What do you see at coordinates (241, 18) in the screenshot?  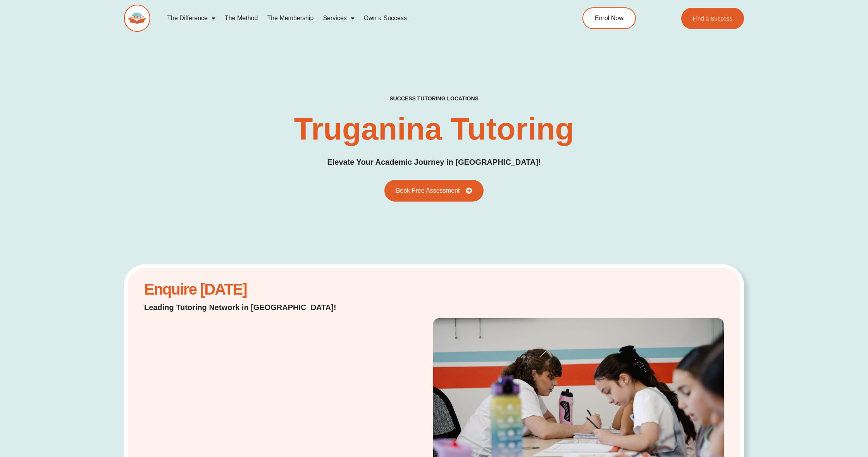 I see `a: The Method` at bounding box center [241, 18].